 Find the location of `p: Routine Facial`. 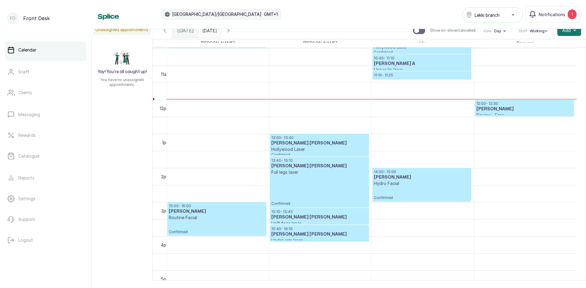

p: Routine Facial is located at coordinates (217, 218).